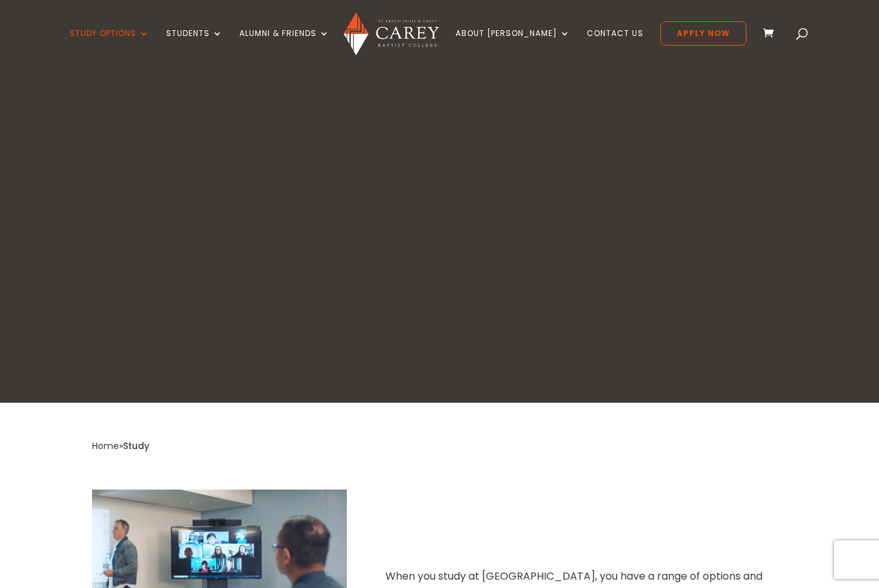 This screenshot has width=879, height=588. Describe the element at coordinates (284, 44) in the screenshot. I see `a: Alumni & Friends` at that location.